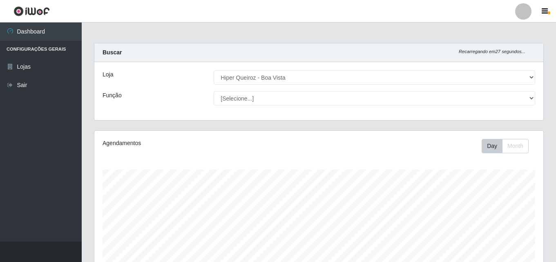 The width and height of the screenshot is (556, 262). Describe the element at coordinates (505, 146) in the screenshot. I see `div: First group` at that location.